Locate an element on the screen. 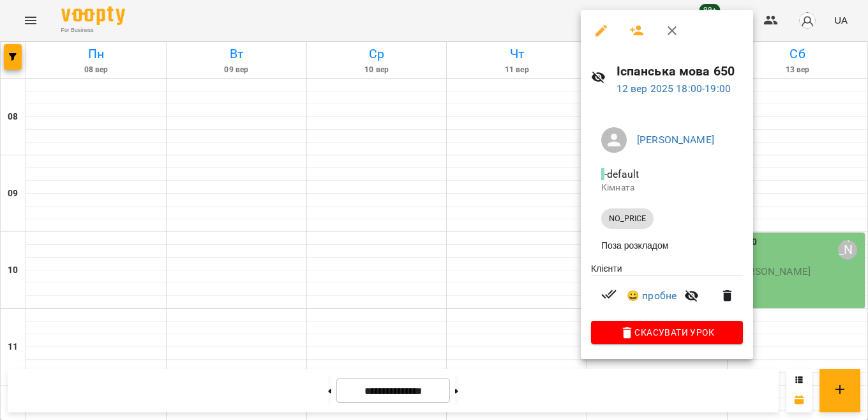 This screenshot has width=868, height=420. span: Скасувати Урок is located at coordinates (667, 332).